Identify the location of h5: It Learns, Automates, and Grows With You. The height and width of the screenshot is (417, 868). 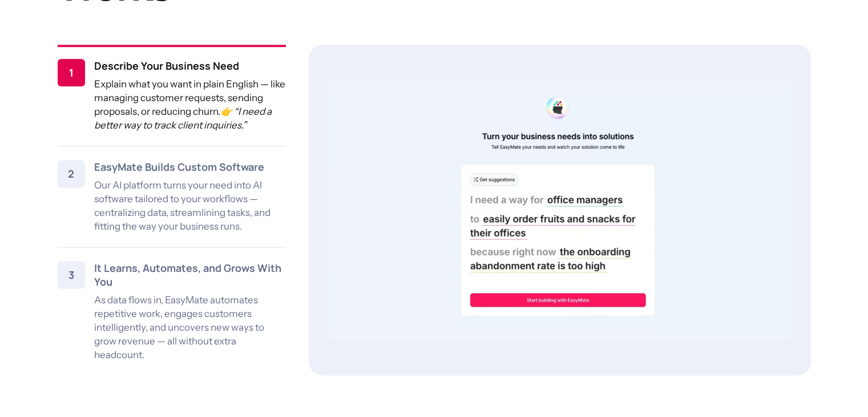
(190, 275).